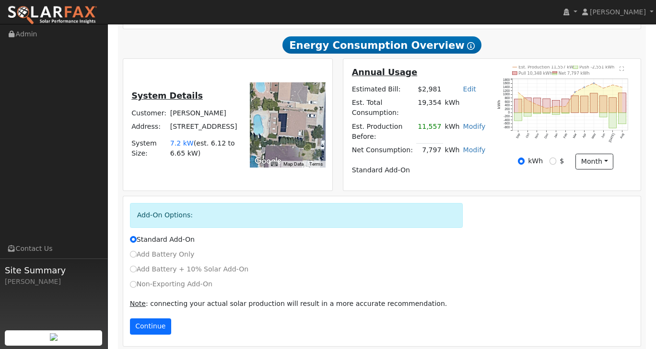  Describe the element at coordinates (138, 304) in the screenshot. I see `u: Note` at that location.